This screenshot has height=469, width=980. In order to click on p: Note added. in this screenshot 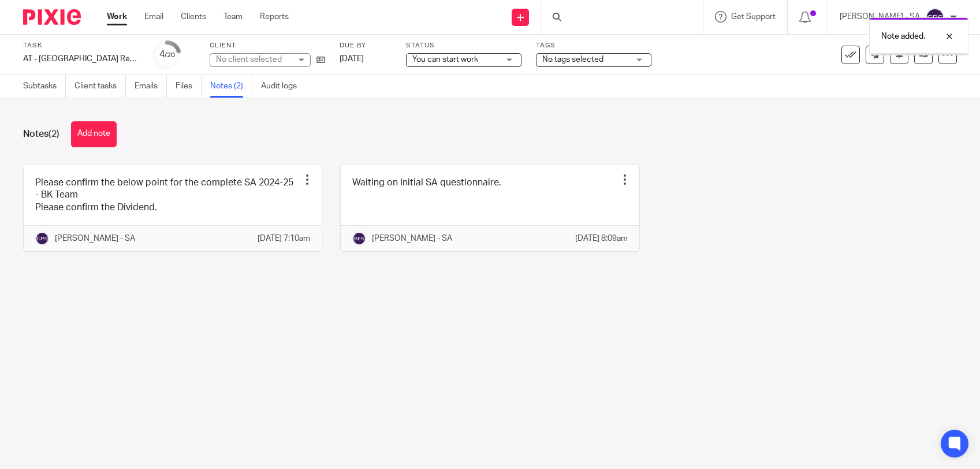, I will do `click(903, 37)`.